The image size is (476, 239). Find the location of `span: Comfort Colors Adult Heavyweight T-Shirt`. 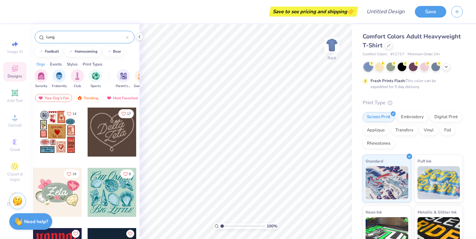

span: Comfort Colors Adult Heavyweight T-Shirt is located at coordinates (412, 41).